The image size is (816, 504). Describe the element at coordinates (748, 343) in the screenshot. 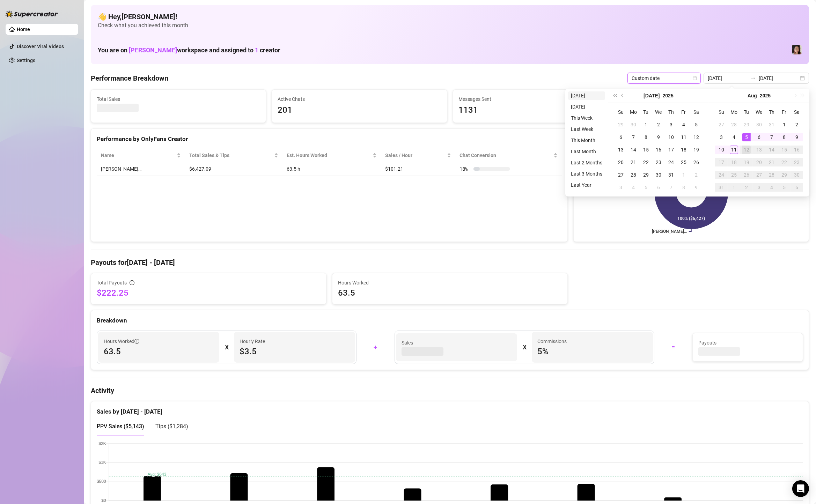

I see `span: Payouts` at that location.